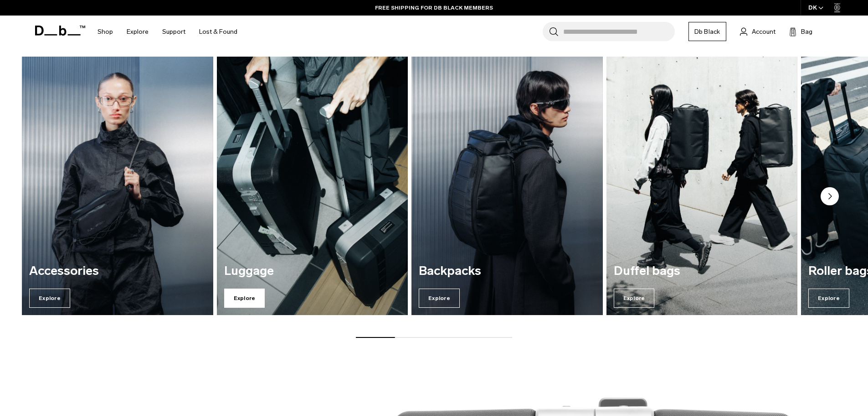 This screenshot has height=416, width=868. What do you see at coordinates (801, 31) in the screenshot?
I see `button: Bag` at bounding box center [801, 31].